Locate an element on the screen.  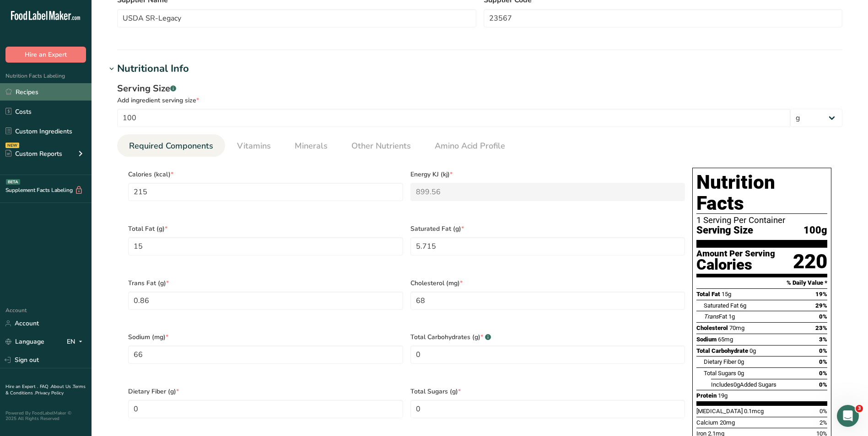
span: Protein is located at coordinates (706, 395).